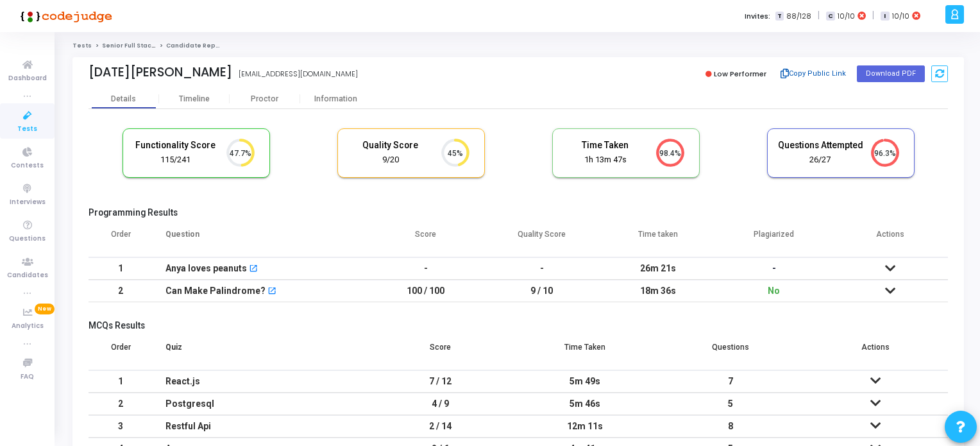 The image size is (980, 446). Describe the element at coordinates (730, 404) in the screenshot. I see `td: 5` at that location.